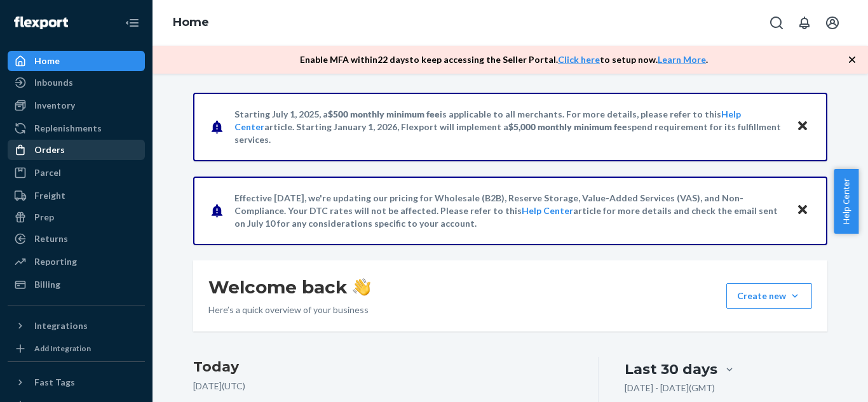 This screenshot has height=402, width=868. What do you see at coordinates (77, 383) in the screenshot?
I see `button: Fast Tags` at bounding box center [77, 383].